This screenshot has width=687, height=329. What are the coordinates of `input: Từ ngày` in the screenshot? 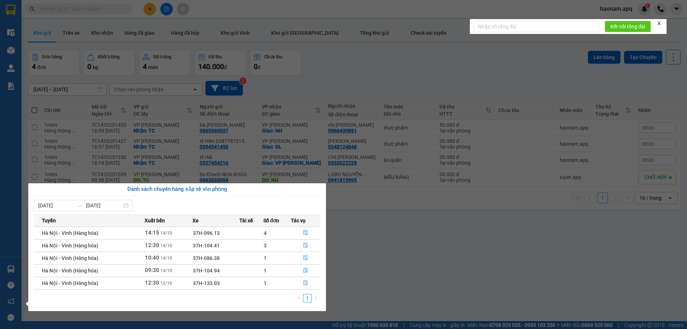 It's located at (56, 205).